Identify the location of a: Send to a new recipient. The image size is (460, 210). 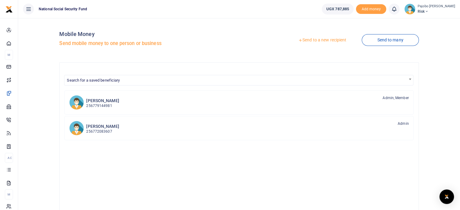
(322, 40).